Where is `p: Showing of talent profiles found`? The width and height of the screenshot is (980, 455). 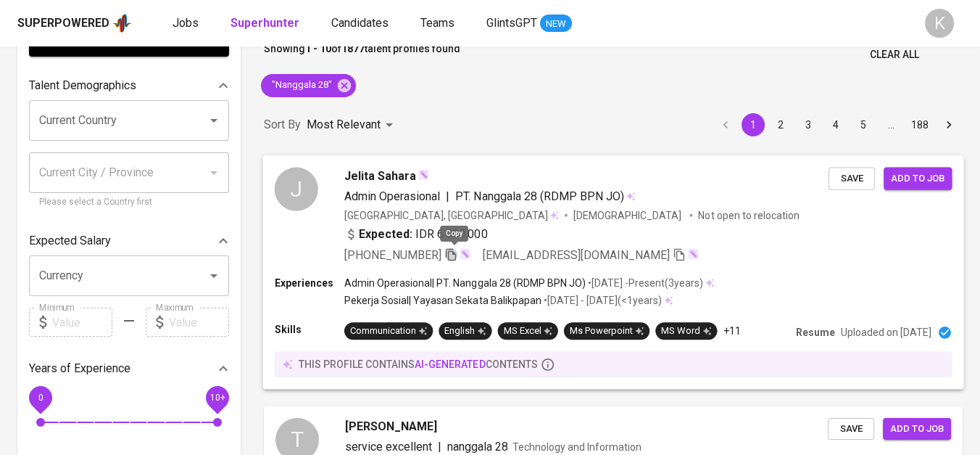
p: Showing of talent profiles found is located at coordinates (361, 54).